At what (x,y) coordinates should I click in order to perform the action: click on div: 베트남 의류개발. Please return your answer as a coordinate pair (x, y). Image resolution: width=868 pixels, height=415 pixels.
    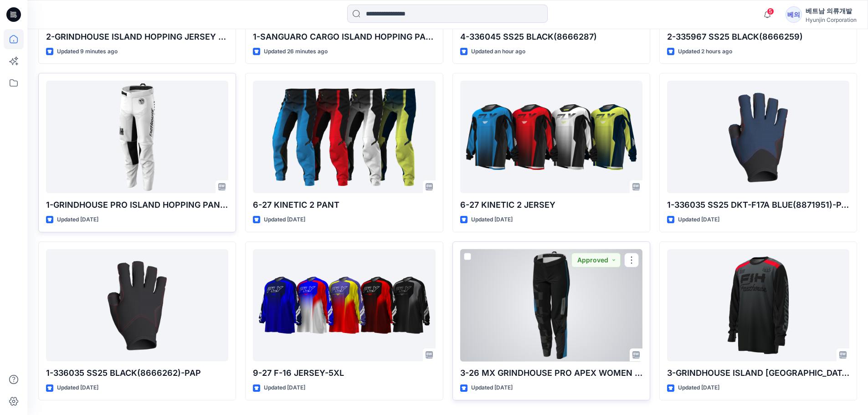
    Looking at the image, I should click on (830, 11).